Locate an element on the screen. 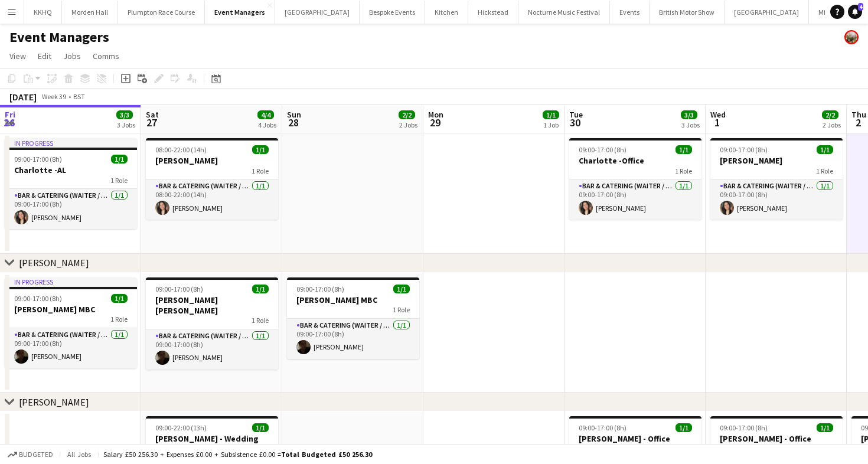 The image size is (868, 464). div: In progress09:00-17:00 (8h)1/1Charlotte -AL1 RoleBar & Catering (Waiter / waitress)1/109:00-17:00... is located at coordinates (71, 183).